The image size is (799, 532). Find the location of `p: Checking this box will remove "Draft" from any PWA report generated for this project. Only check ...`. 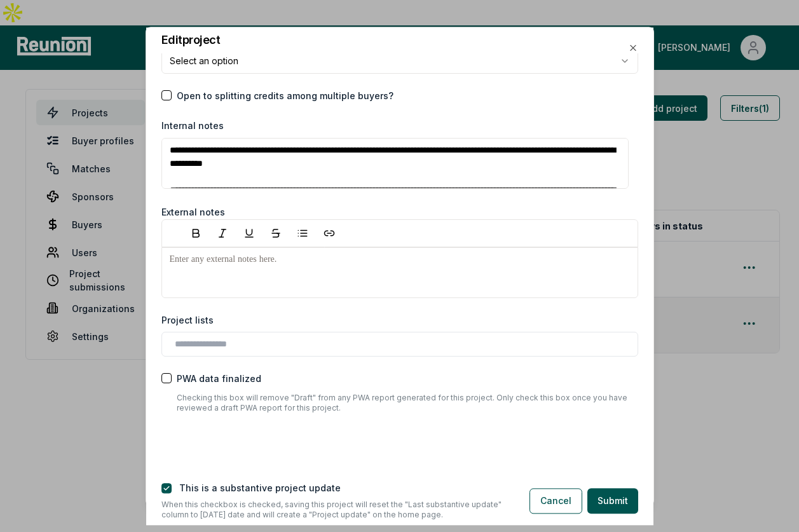

p: Checking this box will remove "Draft" from any PWA report generated for this project. Only check ... is located at coordinates (408, 403).